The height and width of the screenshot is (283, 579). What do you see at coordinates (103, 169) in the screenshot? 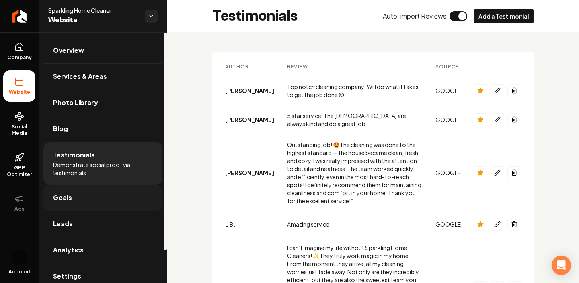
I see `span: Demonstrate social proof via testimonials.` at bounding box center [103, 169].